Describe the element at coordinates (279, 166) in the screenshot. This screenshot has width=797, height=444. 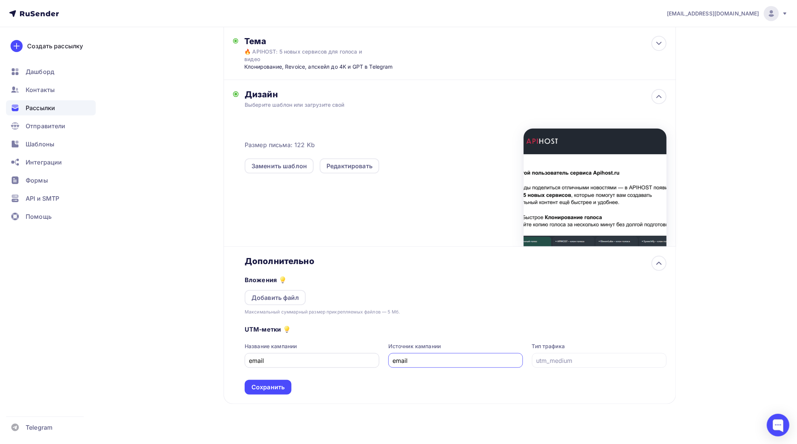
I see `div: Заменить шаблон` at that location.